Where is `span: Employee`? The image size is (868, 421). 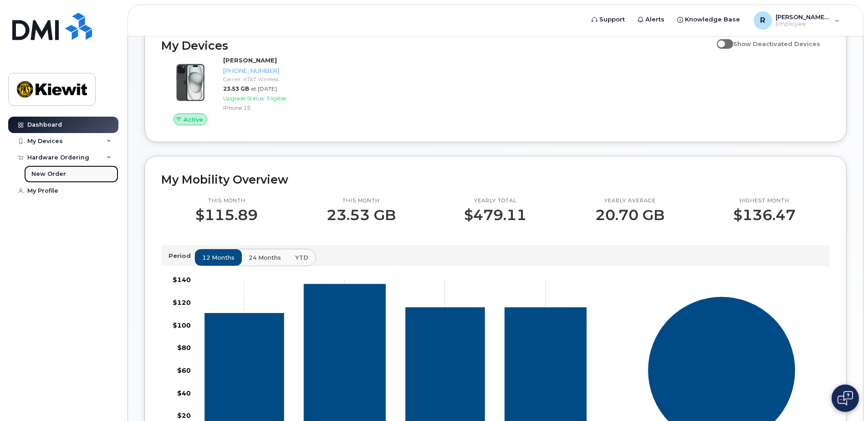 span: Employee is located at coordinates (803, 24).